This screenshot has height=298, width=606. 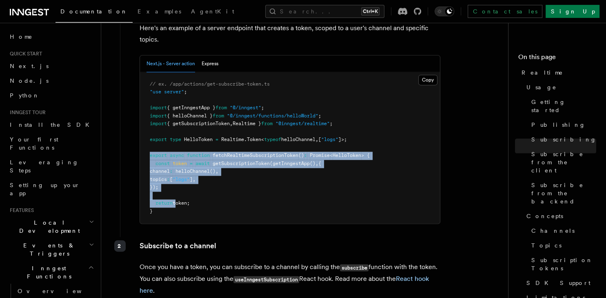 I want to click on span: Next.js, so click(x=29, y=66).